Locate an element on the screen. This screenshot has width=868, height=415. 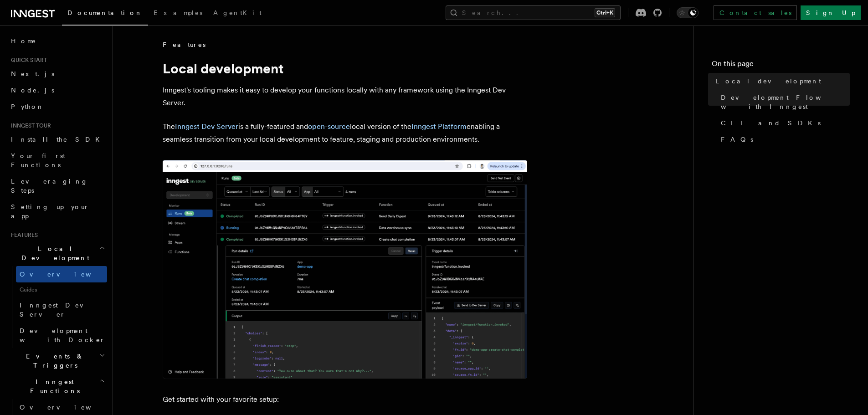
div: Local Development is located at coordinates (57, 307).